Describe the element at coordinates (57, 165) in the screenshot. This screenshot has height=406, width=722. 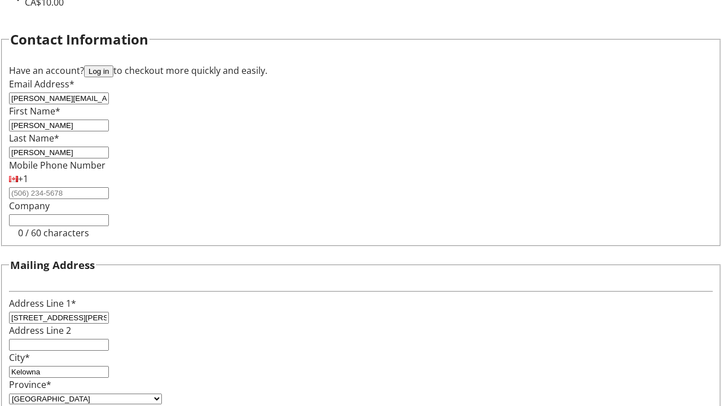
I see `label: Mobile Phone Number` at that location.